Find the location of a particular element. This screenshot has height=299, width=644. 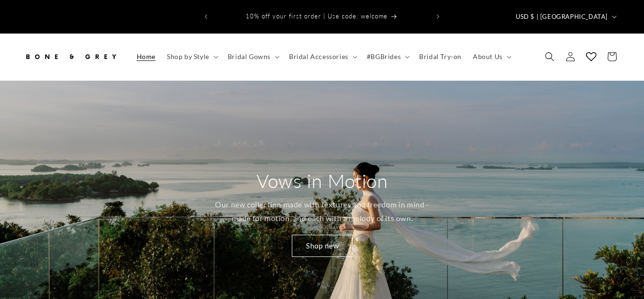

span: About Us is located at coordinates (488, 56).